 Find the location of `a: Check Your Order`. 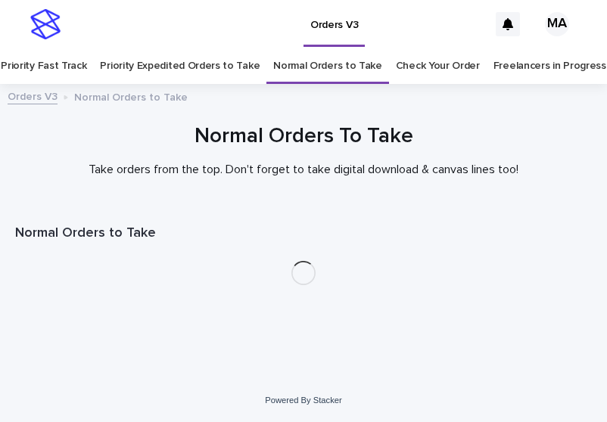

a: Check Your Order is located at coordinates (437, 66).